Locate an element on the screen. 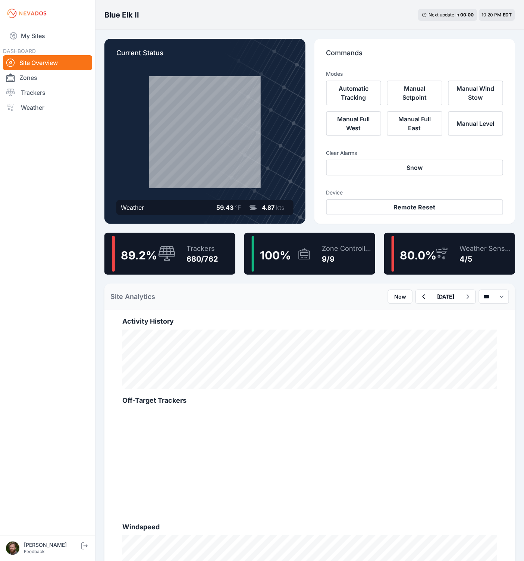 This screenshot has width=524, height=561. span: Next update in is located at coordinates (444, 15).